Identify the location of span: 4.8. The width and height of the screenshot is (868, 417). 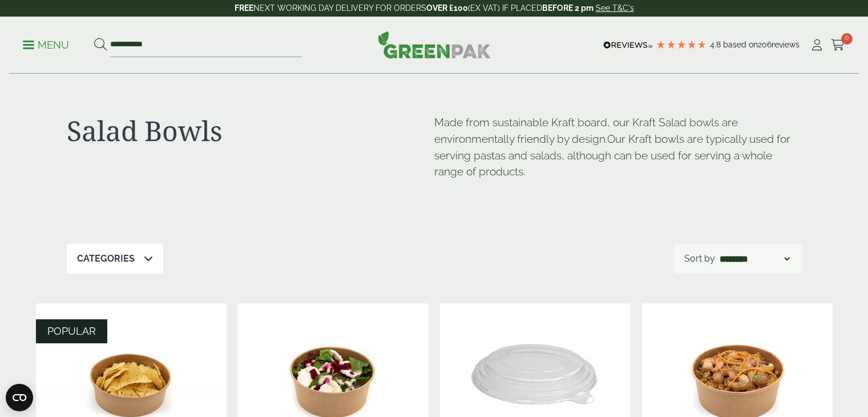
(716, 44).